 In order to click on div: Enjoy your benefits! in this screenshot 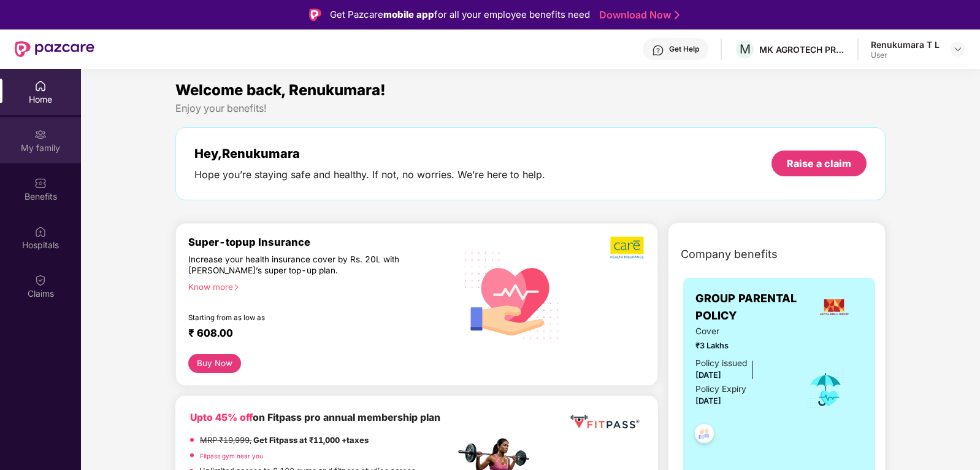, I will do `click(530, 108)`.